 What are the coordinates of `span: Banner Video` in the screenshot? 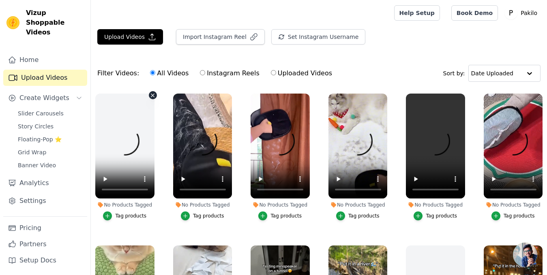 It's located at (37, 165).